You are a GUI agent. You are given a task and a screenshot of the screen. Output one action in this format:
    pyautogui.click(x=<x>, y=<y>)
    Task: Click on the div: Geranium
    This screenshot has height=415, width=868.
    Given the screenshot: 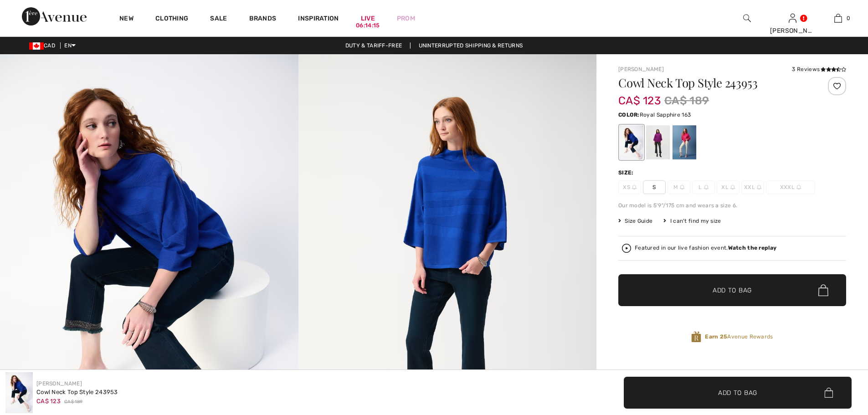 What is the action you would take?
    pyautogui.click(x=684, y=142)
    